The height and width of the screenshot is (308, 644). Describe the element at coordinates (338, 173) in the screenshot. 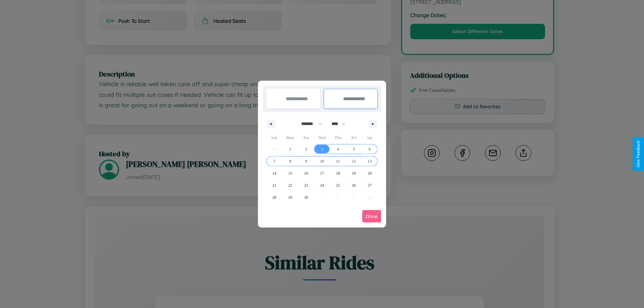

I see `button: 18` at that location.